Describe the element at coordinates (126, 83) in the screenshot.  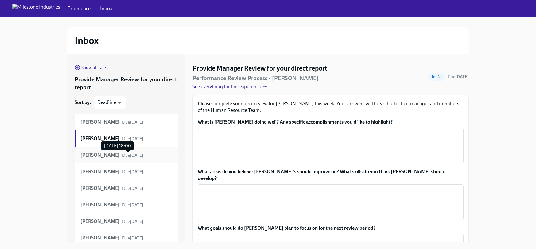
I see `div: Provide Manager Review for your direct report` at that location.